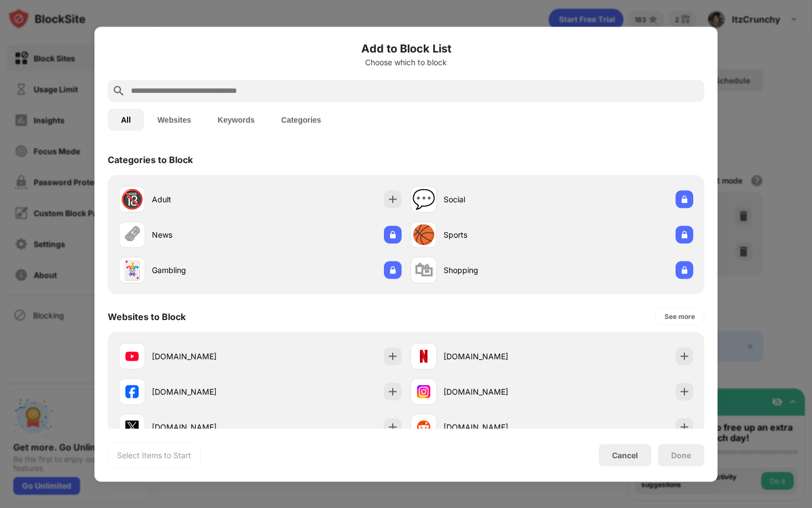 The width and height of the screenshot is (812, 508). Describe the element at coordinates (301, 119) in the screenshot. I see `button: Categories` at that location.